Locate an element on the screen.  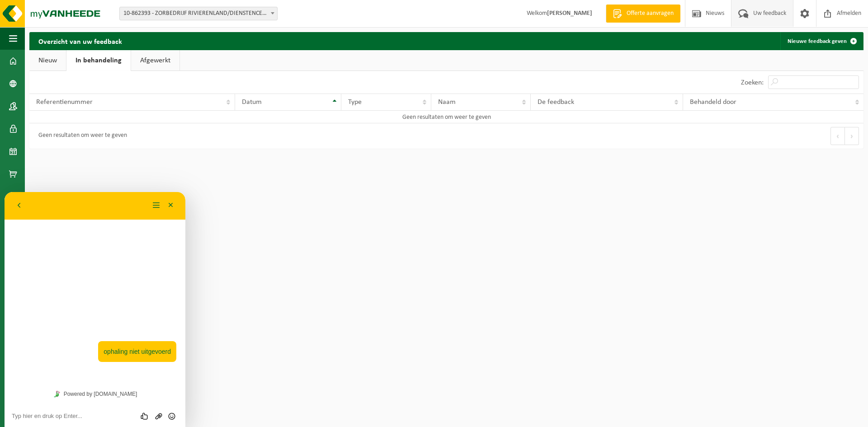
div: primary is located at coordinates (76, 14).